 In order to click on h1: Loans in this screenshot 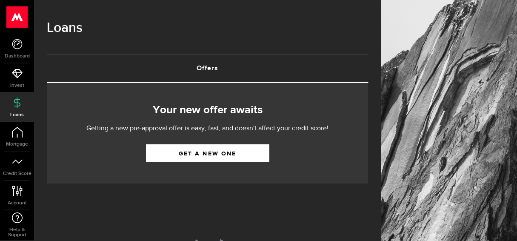, I will do `click(207, 28)`.